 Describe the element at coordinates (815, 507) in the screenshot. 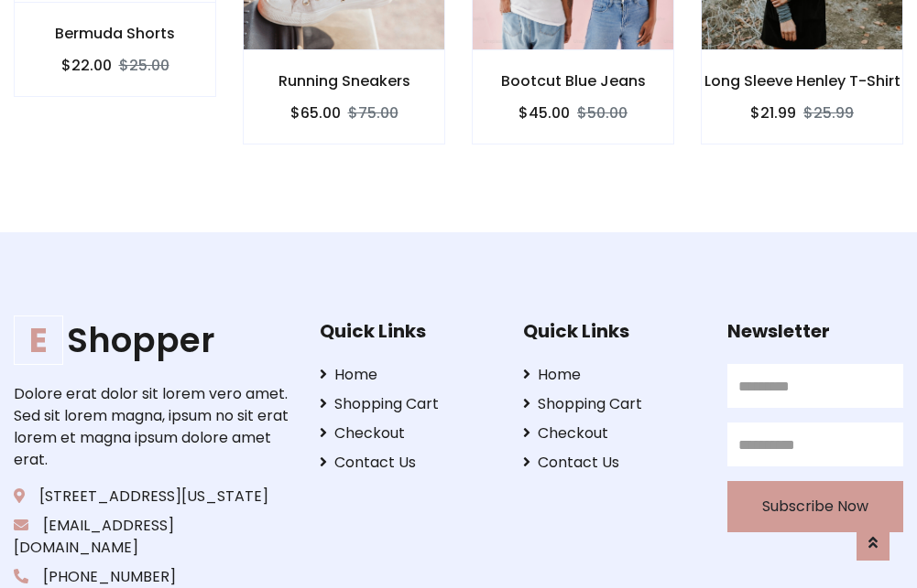

I see `button: Subscribe Now` at that location.